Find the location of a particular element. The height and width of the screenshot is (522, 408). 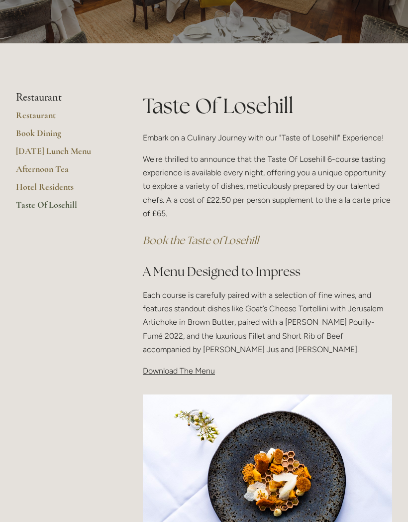

a: Restaurant is located at coordinates (63, 119).